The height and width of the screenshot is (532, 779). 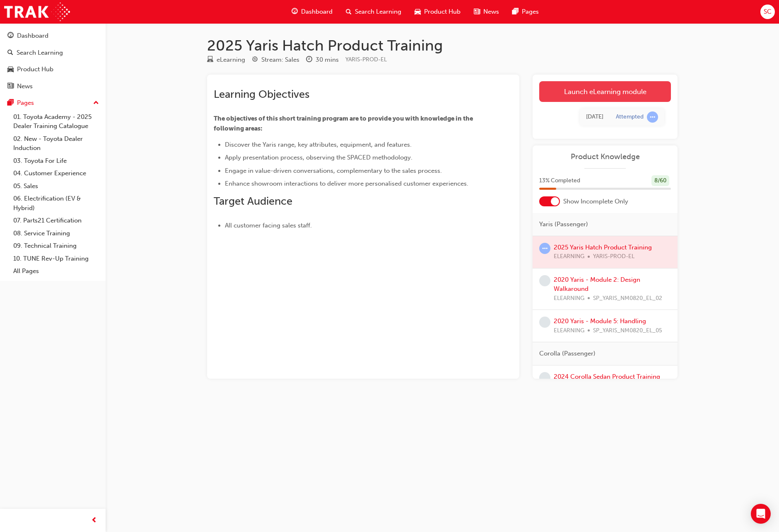 What do you see at coordinates (231, 60) in the screenshot?
I see `div: eLearning` at bounding box center [231, 60].